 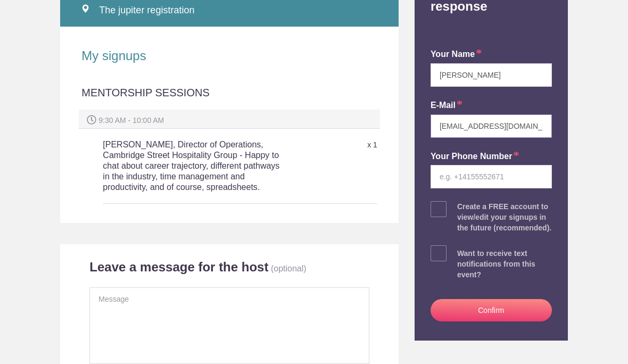 What do you see at coordinates (491, 310) in the screenshot?
I see `button: Confirm` at bounding box center [491, 310].